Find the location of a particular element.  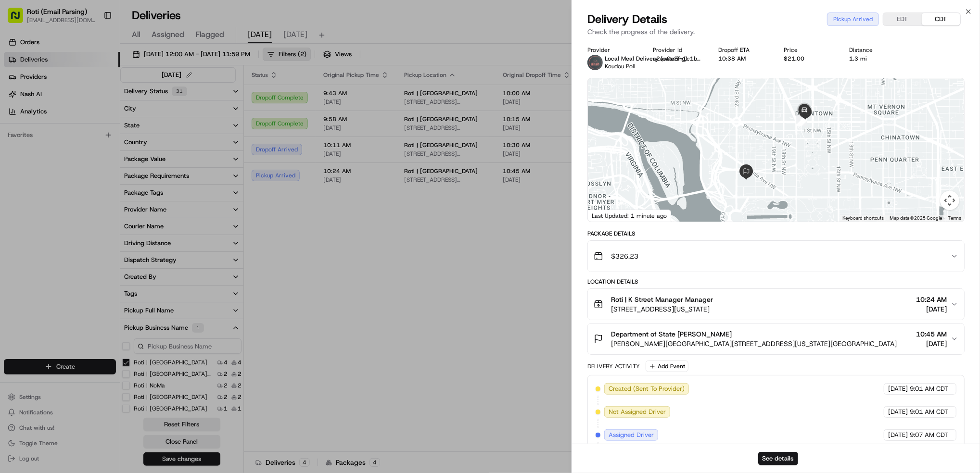

div: Provider Id is located at coordinates (678, 50).